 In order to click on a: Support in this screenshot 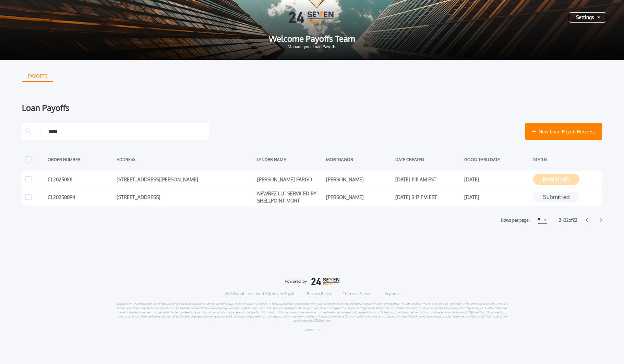, I will do `click(391, 294)`.